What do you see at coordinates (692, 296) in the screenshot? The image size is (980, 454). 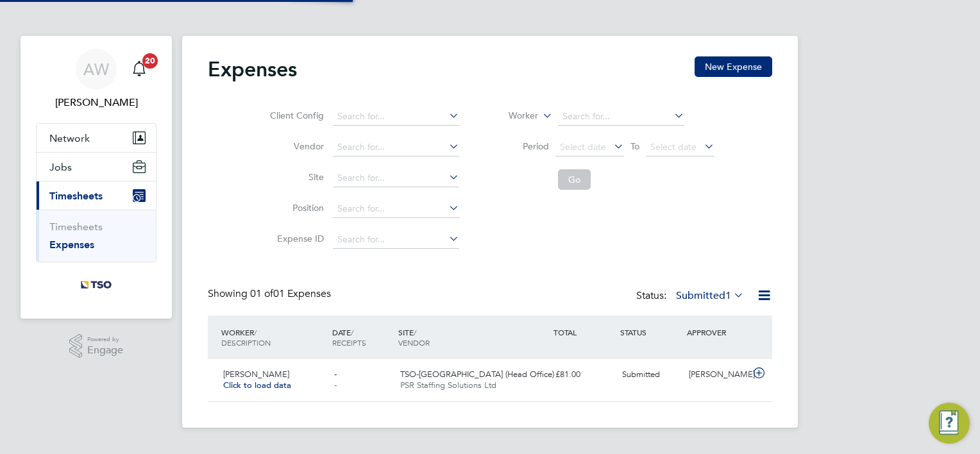 I see `div: Status:` at bounding box center [692, 296].